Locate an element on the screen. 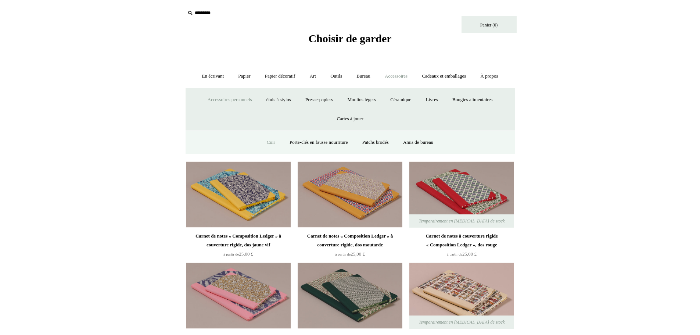  img: Carnet de notes à couverture rigide « Composition Ledger », Tarot is located at coordinates (461, 295).